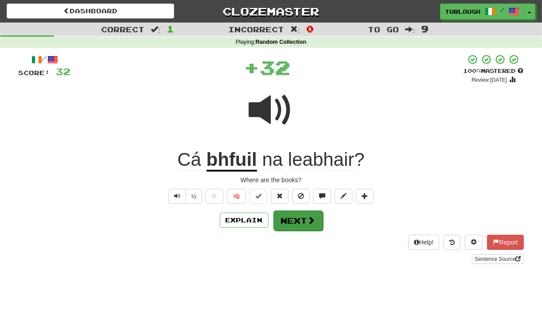 This screenshot has height=325, width=542. I want to click on button: Ignore sentence (alt+i), so click(301, 197).